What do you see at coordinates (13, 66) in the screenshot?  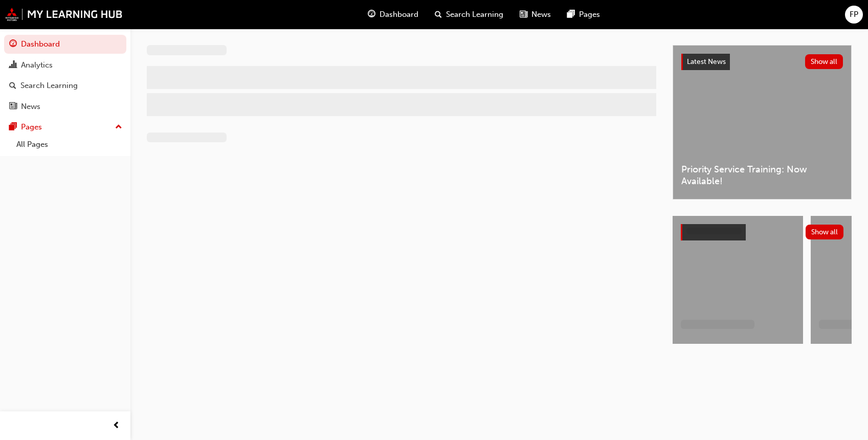 I see `span: chart-icon` at bounding box center [13, 66].